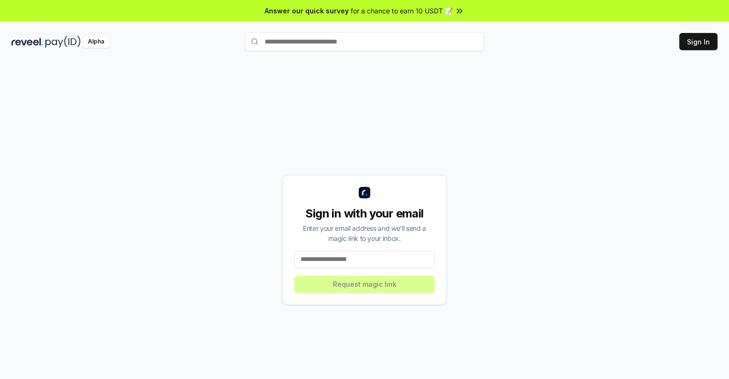 The image size is (729, 379). I want to click on div: Sign in with your email, so click(365, 214).